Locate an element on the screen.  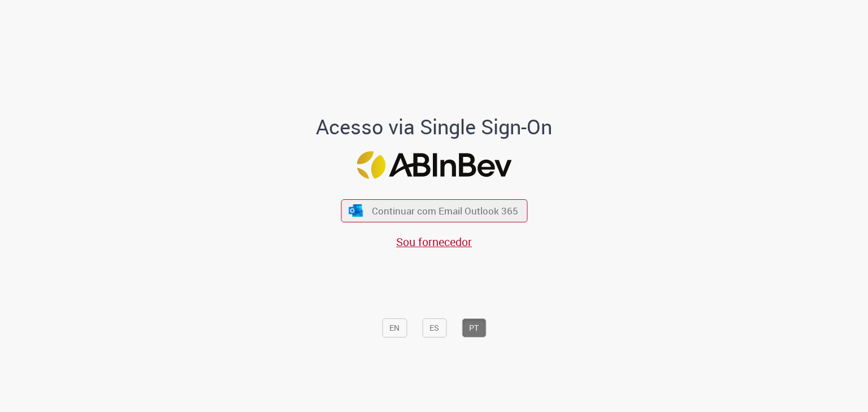
button: EN is located at coordinates (394, 328).